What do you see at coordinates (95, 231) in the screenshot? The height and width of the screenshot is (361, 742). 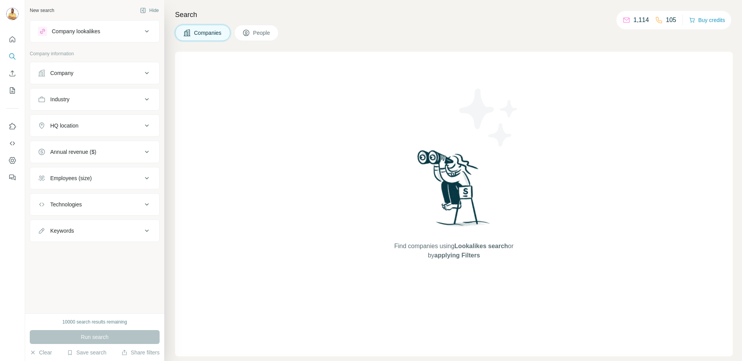 I see `button: Keywords` at bounding box center [95, 231].